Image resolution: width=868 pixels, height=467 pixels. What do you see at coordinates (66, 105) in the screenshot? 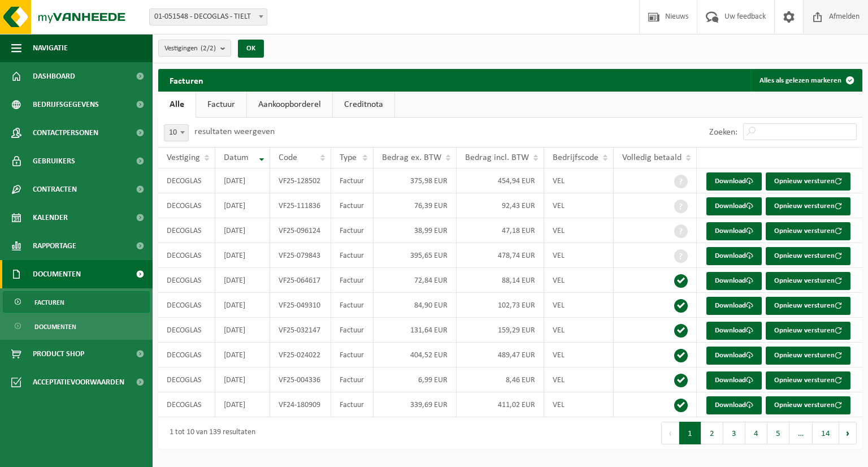
I see `span: Bedrijfsgegevens` at bounding box center [66, 105].